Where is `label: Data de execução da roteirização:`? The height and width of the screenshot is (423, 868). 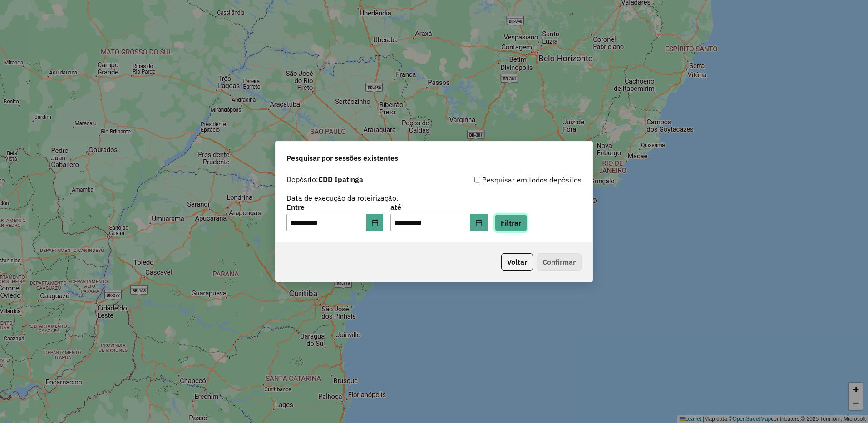
label: Data de execução da roteirização: is located at coordinates (342, 198).